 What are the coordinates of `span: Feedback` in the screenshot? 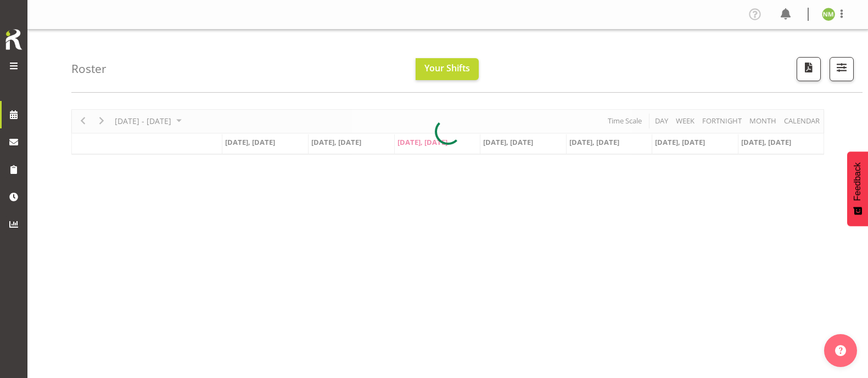 It's located at (857, 182).